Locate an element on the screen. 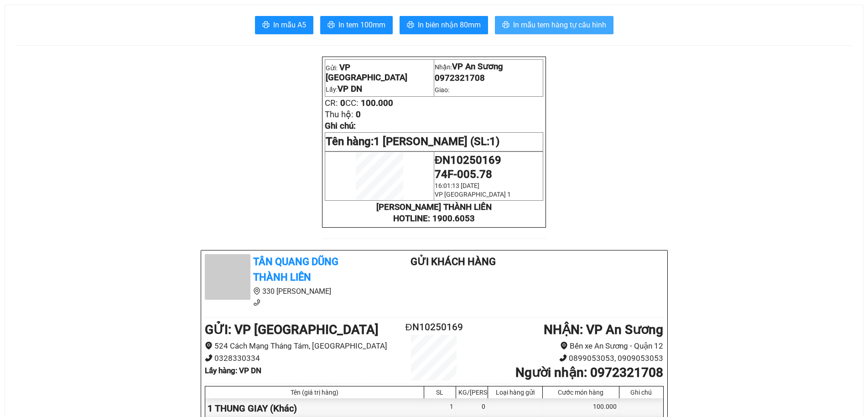 This screenshot has height=417, width=868. span: Thu hộ: is located at coordinates (339, 114).